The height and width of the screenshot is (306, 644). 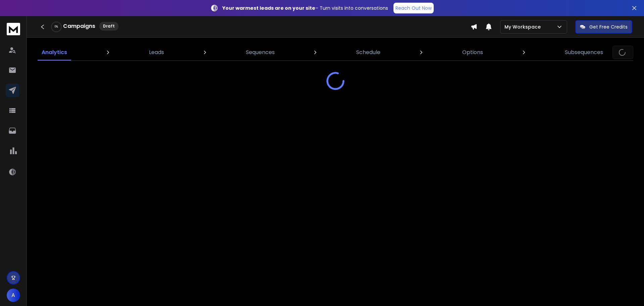 What do you see at coordinates (584, 52) in the screenshot?
I see `a: Subsequences` at bounding box center [584, 52].